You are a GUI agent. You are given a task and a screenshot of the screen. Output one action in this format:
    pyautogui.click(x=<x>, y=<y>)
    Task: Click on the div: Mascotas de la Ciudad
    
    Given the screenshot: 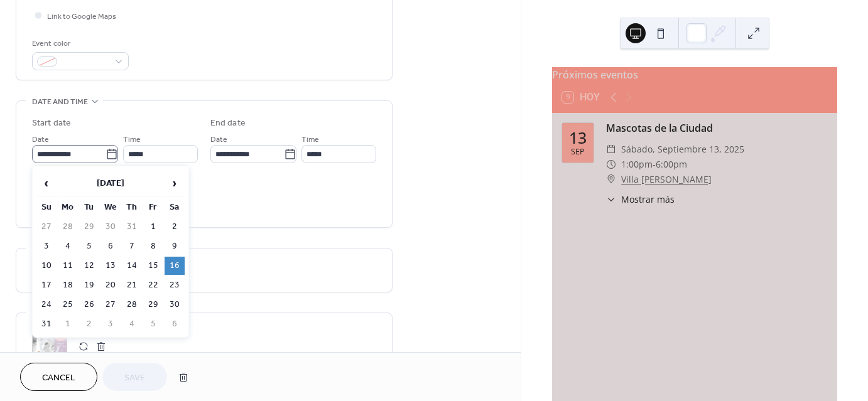 What is the action you would take?
    pyautogui.click(x=716, y=128)
    